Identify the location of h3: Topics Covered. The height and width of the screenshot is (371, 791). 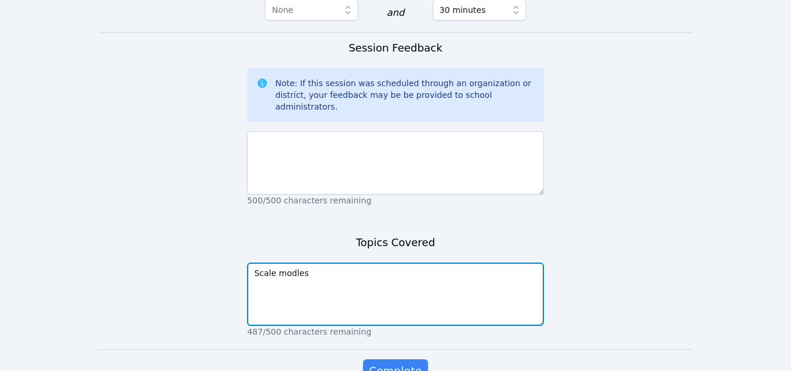
(395, 242).